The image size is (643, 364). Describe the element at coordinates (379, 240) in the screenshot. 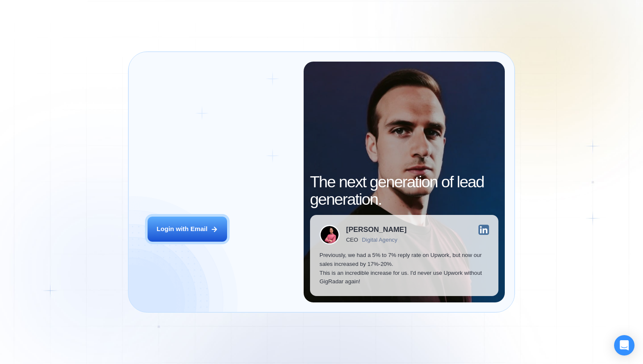

I see `div: Digital Agency` at that location.